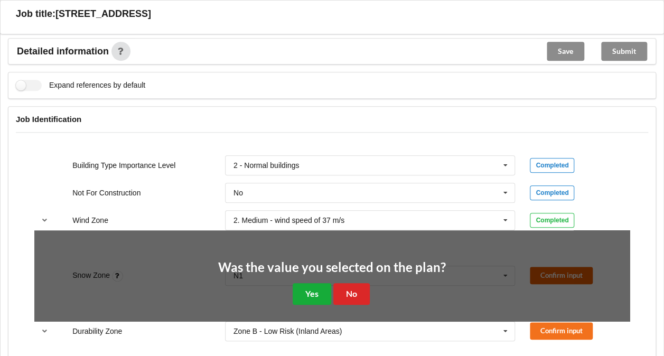 This screenshot has width=664, height=356. Describe the element at coordinates (80, 85) in the screenshot. I see `label: Expand references by default` at that location.